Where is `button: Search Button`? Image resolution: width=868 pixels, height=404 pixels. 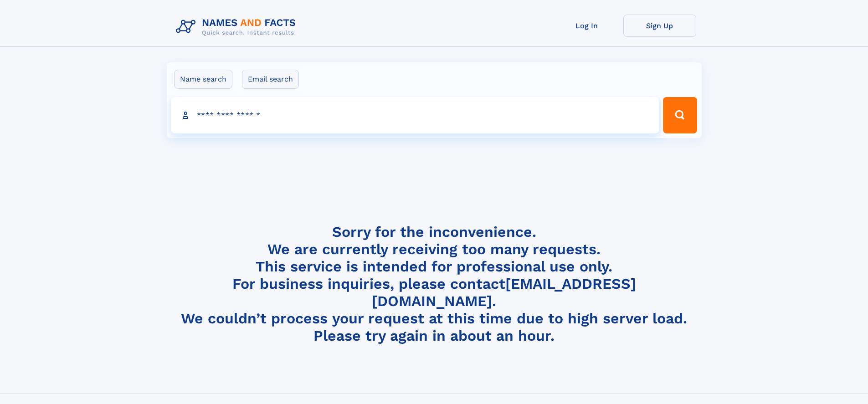
button: Search Button is located at coordinates (680, 115).